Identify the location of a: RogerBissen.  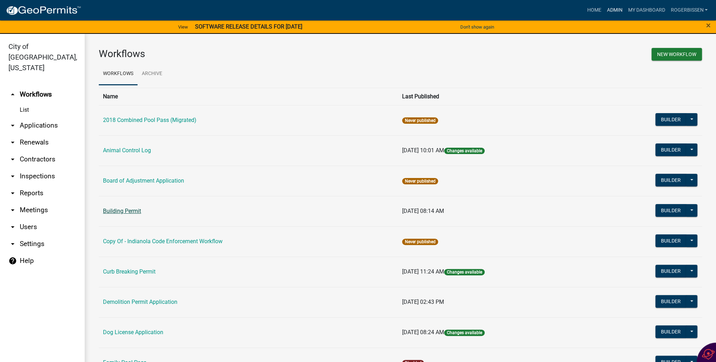
(689, 10).